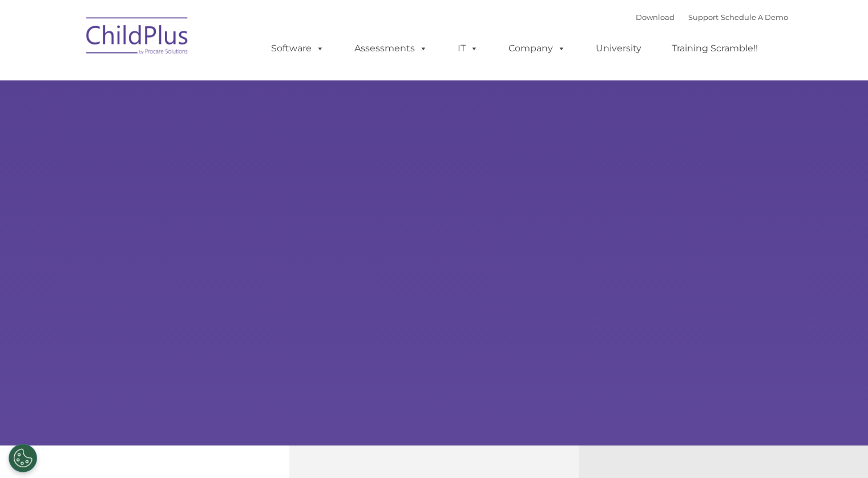 The image size is (868, 478). I want to click on a: University, so click(618, 48).